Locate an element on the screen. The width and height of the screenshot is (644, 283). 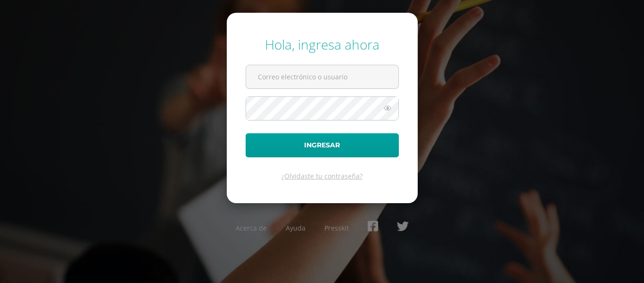
input: Correo electrónico o usuario is located at coordinates (322, 77).